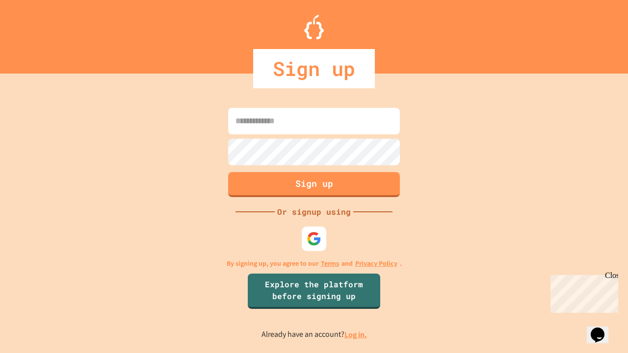  What do you see at coordinates (314, 264) in the screenshot?
I see `p: By signing up, you agree to our and .` at bounding box center [314, 264].